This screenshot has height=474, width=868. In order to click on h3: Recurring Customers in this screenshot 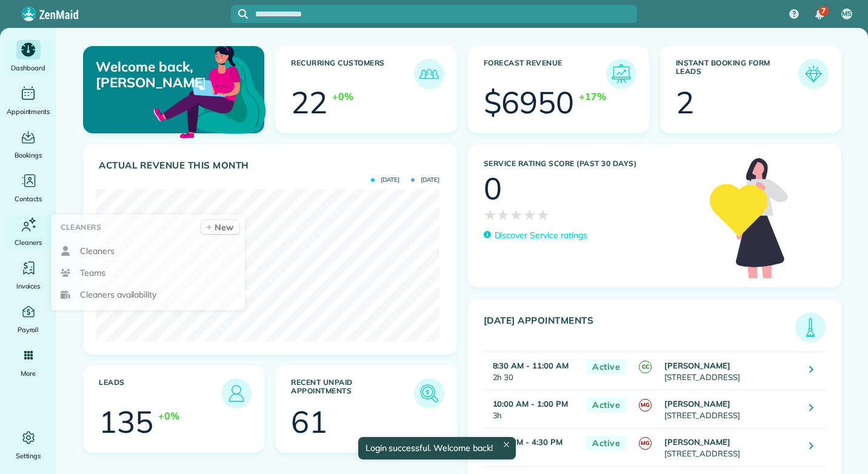, I will do `click(352, 74)`.